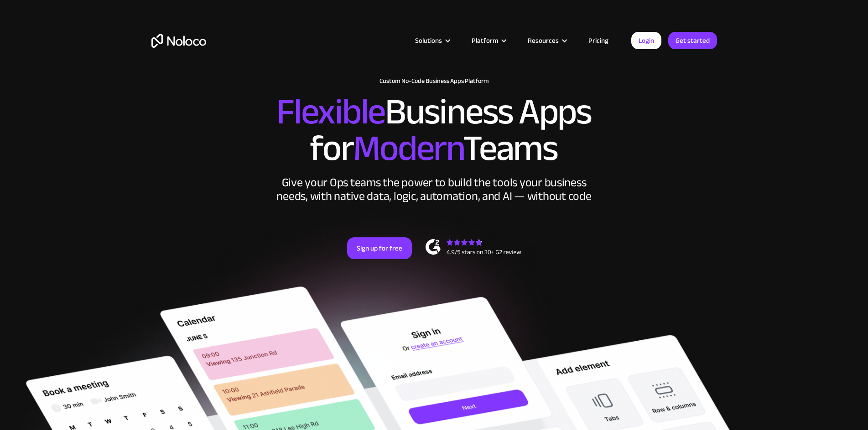 This screenshot has width=868, height=430. I want to click on a: Sign up for free, so click(380, 248).